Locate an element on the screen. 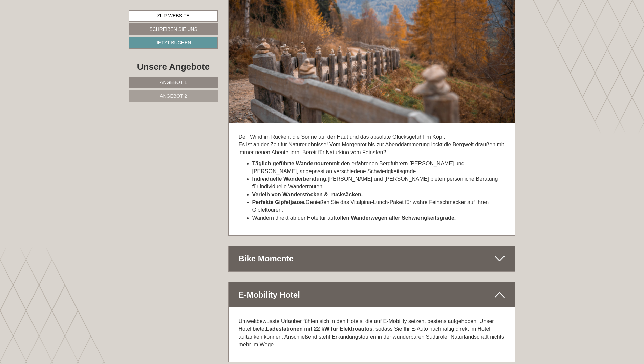 This screenshot has width=644, height=364. strong: Perfekte Gipfeljause. is located at coordinates (279, 202).